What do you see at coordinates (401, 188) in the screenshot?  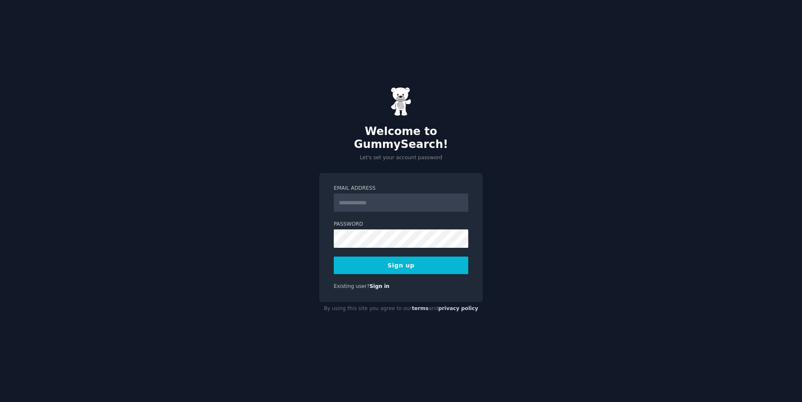 I see `label: Email Address` at bounding box center [401, 188].